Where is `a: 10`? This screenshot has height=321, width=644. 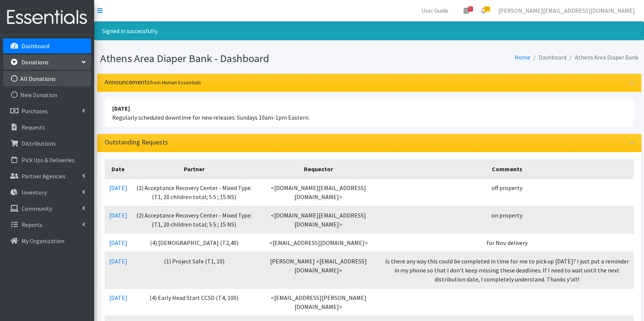
a: 10 is located at coordinates (484, 11).